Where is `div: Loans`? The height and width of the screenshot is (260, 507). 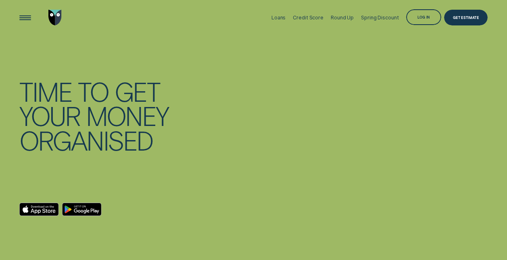 div: Loans is located at coordinates (278, 17).